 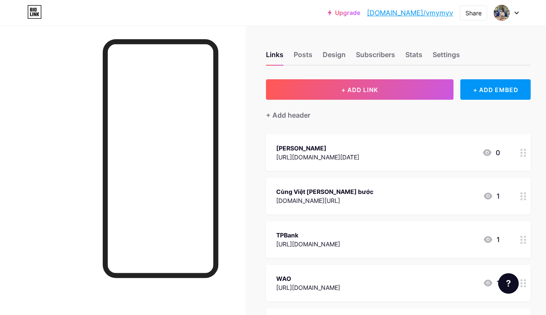 What do you see at coordinates (303, 57) in the screenshot?
I see `div: Posts` at bounding box center [303, 57].